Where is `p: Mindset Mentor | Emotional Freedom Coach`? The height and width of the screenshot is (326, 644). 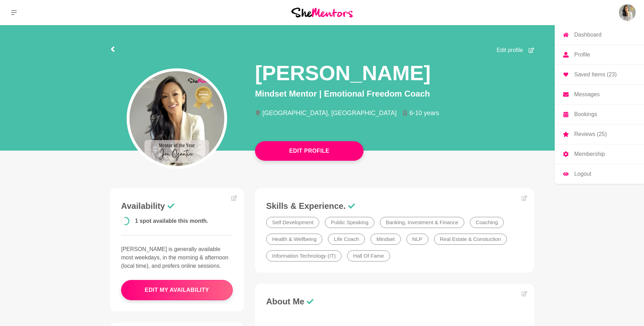 p: Mindset Mentor | Emotional Freedom Coach is located at coordinates (395, 94).